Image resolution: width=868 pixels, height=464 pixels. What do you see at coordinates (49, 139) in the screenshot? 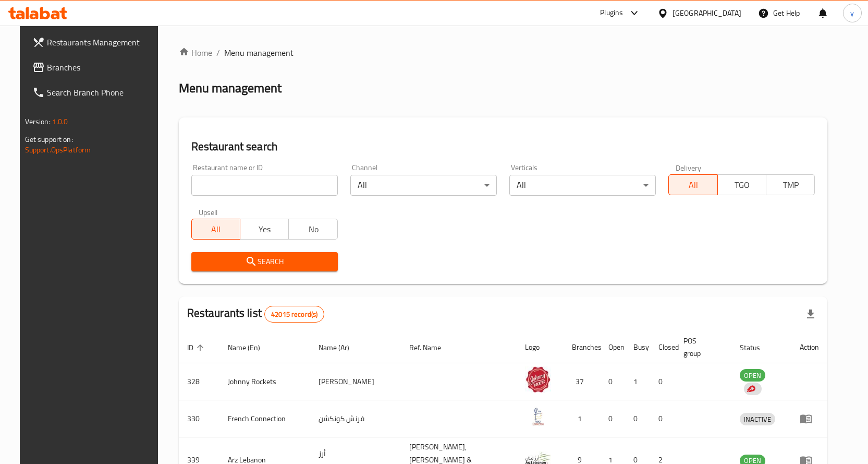
I see `span: Get support on:` at bounding box center [49, 139].